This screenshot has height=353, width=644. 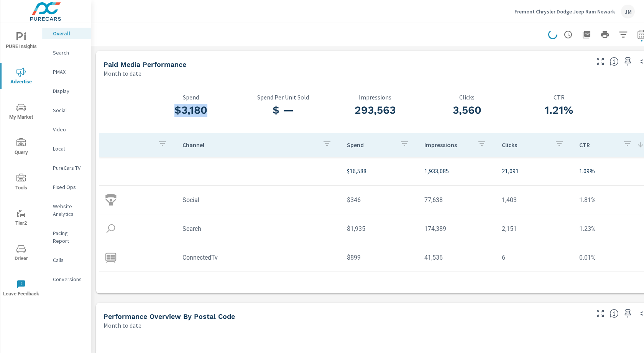 What do you see at coordinates (380, 257) in the screenshot?
I see `td: $899` at bounding box center [380, 257].